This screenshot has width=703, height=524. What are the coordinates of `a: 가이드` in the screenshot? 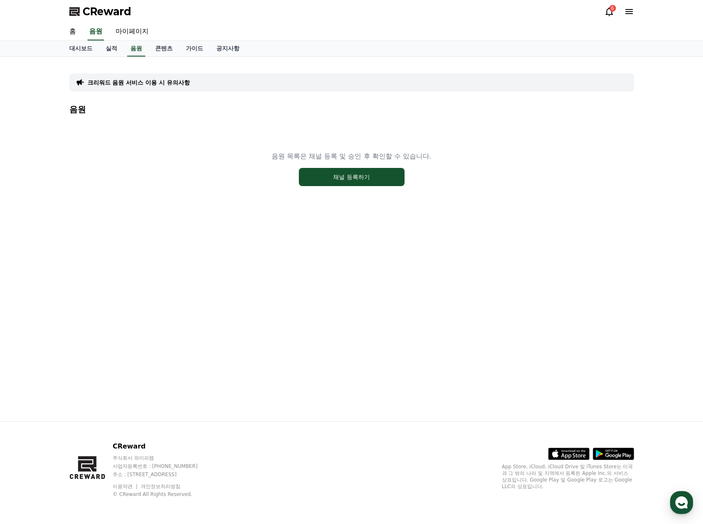 It's located at (195, 49).